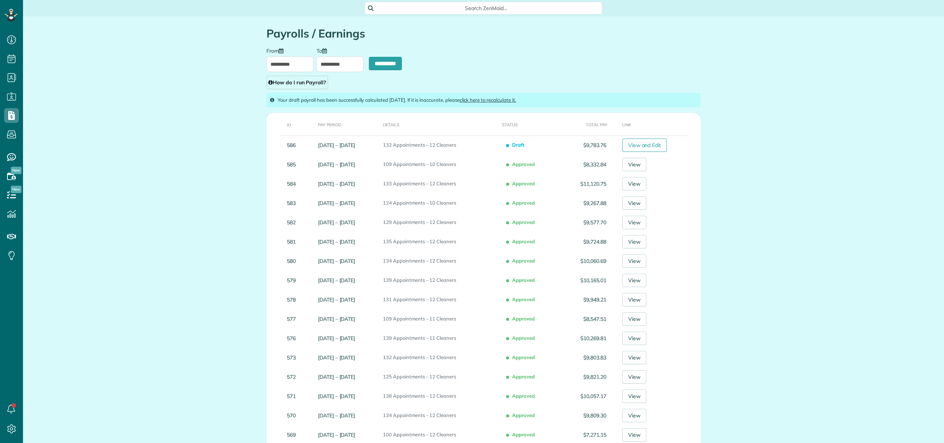 The image size is (944, 443). What do you see at coordinates (290, 415) in the screenshot?
I see `td: 570` at bounding box center [290, 415].